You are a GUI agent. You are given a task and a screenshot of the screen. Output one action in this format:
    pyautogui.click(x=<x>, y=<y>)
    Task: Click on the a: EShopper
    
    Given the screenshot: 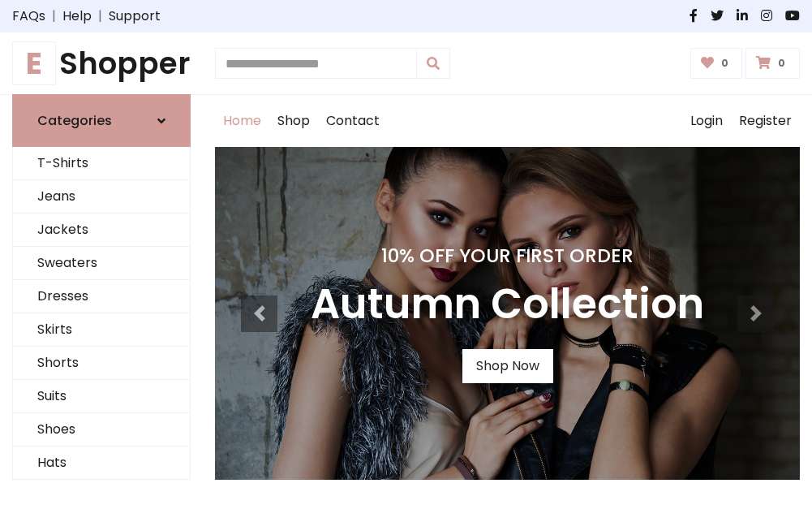 What is the action you would take?
    pyautogui.click(x=102, y=63)
    